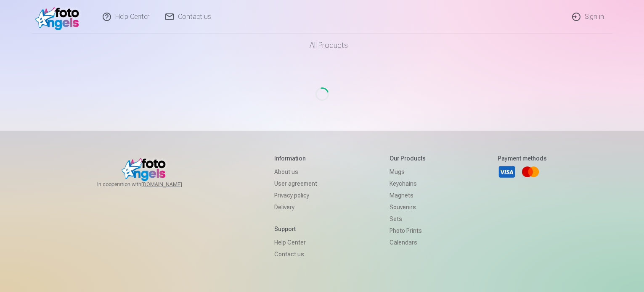  Describe the element at coordinates (407, 208) in the screenshot. I see `a: Souvenirs` at that location.